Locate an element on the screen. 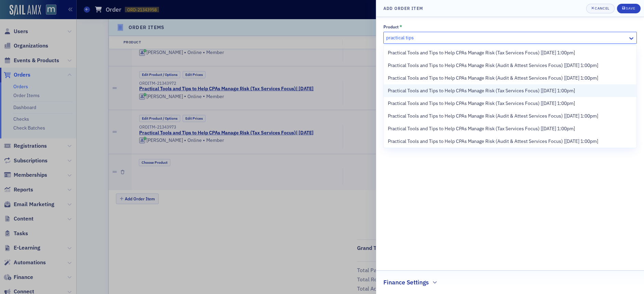  div: Cancel is located at coordinates (602, 8).